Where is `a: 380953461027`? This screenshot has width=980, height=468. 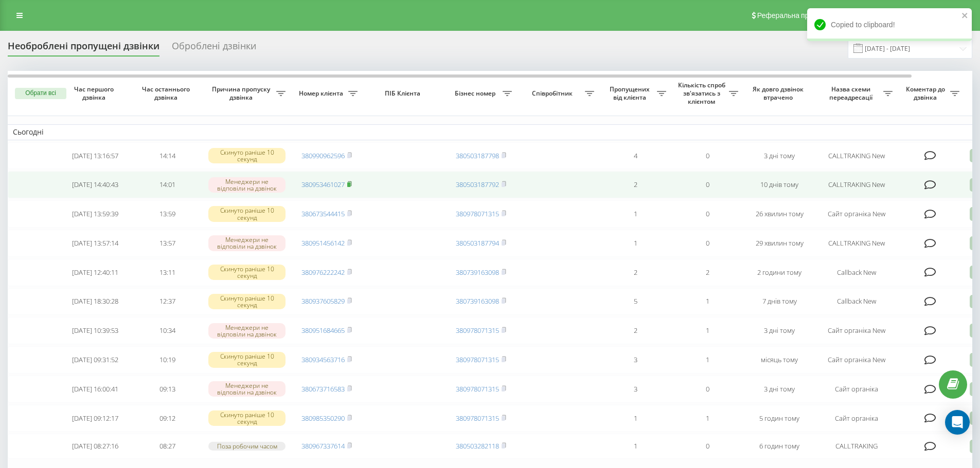 a: 380953461027 is located at coordinates (323, 185).